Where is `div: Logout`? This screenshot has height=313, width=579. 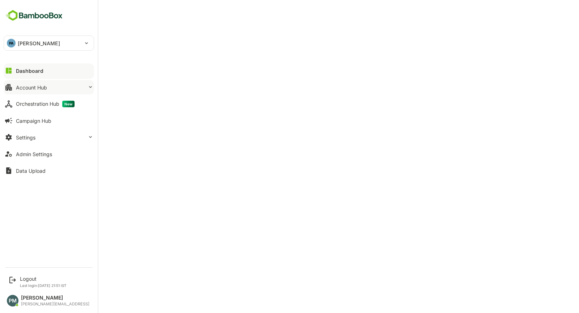
div: Logout is located at coordinates (43, 278).